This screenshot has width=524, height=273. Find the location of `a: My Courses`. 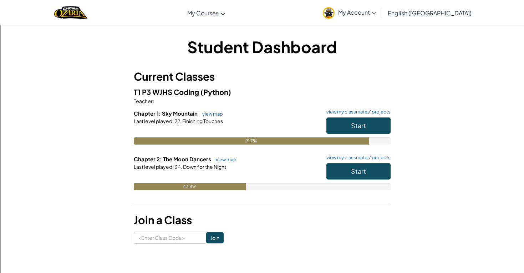

a: My Courses is located at coordinates (206, 13).